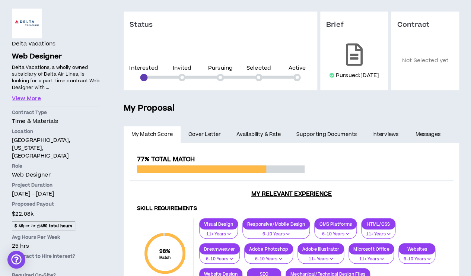  Describe the element at coordinates (220, 68) in the screenshot. I see `p: Pursuing` at that location.